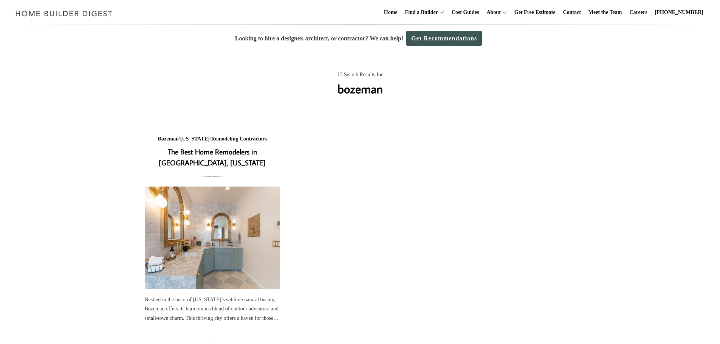 The width and height of the screenshot is (720, 344). What do you see at coordinates (535, 12) in the screenshot?
I see `a: Get Free Estimate` at bounding box center [535, 12].